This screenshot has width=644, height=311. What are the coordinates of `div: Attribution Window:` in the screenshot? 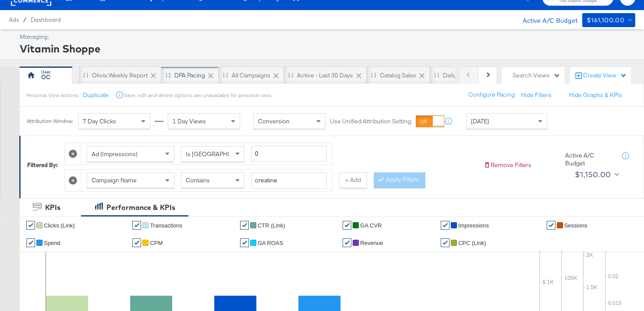 It's located at (50, 121).